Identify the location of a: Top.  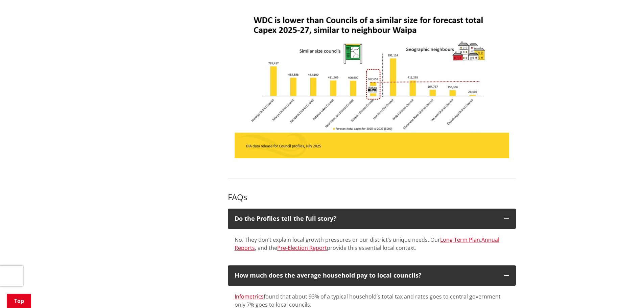
(19, 301).